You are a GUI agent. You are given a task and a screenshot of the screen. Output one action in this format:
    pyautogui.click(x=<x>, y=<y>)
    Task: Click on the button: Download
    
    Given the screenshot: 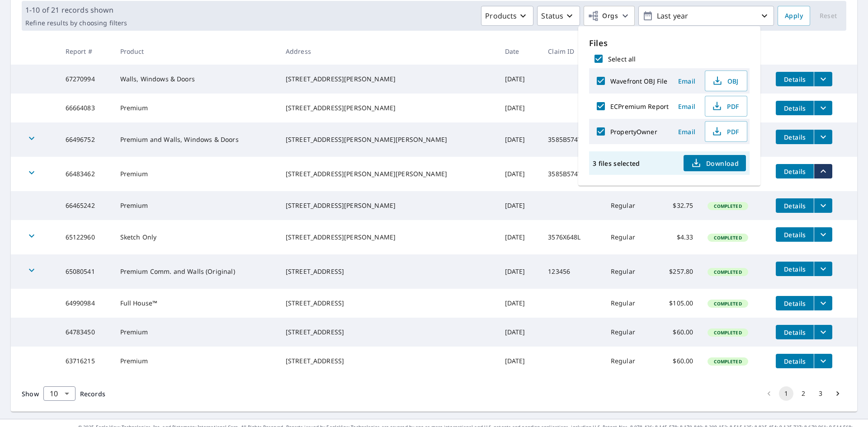 What is the action you would take?
    pyautogui.click(x=715, y=163)
    